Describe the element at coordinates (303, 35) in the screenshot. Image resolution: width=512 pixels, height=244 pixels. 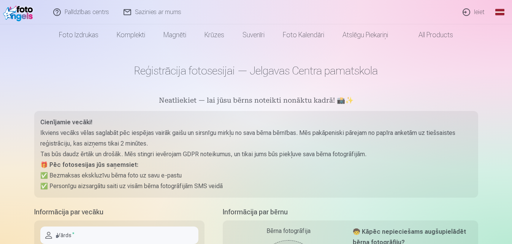
I see `a: Foto kalendāri` at that location.